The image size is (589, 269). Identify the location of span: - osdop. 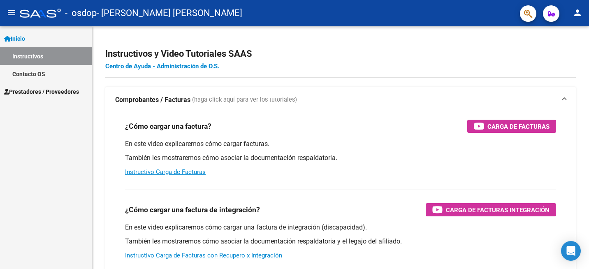
(81, 13).